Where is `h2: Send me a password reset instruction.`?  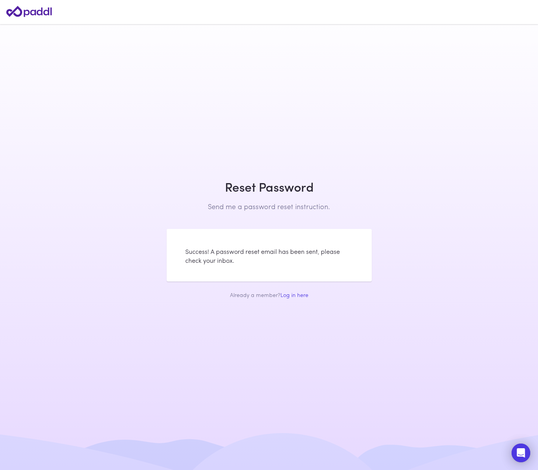
h2: Send me a password reset instruction. is located at coordinates (269, 206).